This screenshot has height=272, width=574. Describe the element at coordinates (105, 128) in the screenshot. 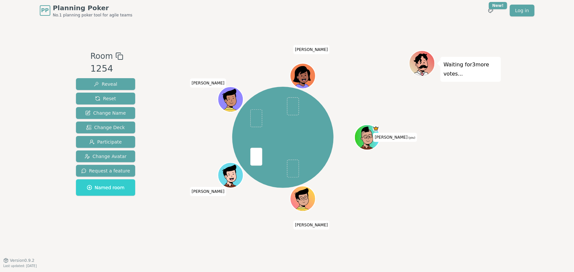

I see `span: Change Deck` at that location.